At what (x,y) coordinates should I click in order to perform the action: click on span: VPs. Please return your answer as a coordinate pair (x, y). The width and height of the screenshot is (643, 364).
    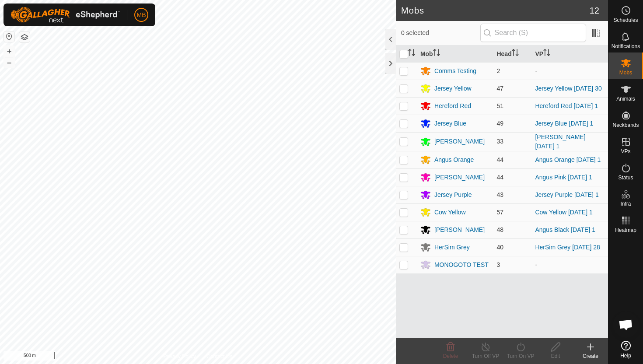
    Looking at the image, I should click on (626, 151).